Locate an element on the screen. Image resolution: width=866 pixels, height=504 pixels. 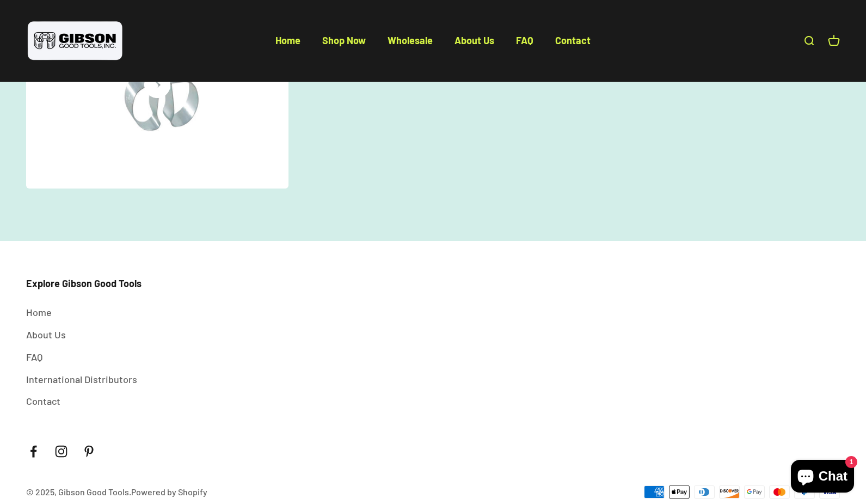
a: Powered by Shopify is located at coordinates (169, 491).